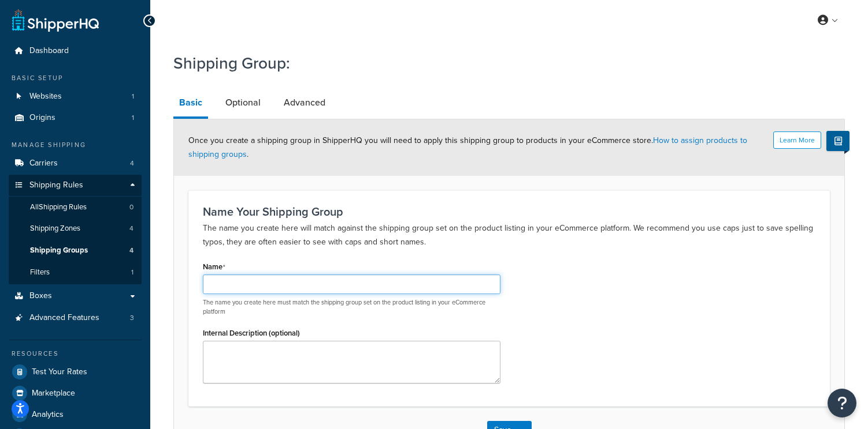 The image size is (868, 429). Describe the element at coordinates (75, 272) in the screenshot. I see `li: Filters` at that location.